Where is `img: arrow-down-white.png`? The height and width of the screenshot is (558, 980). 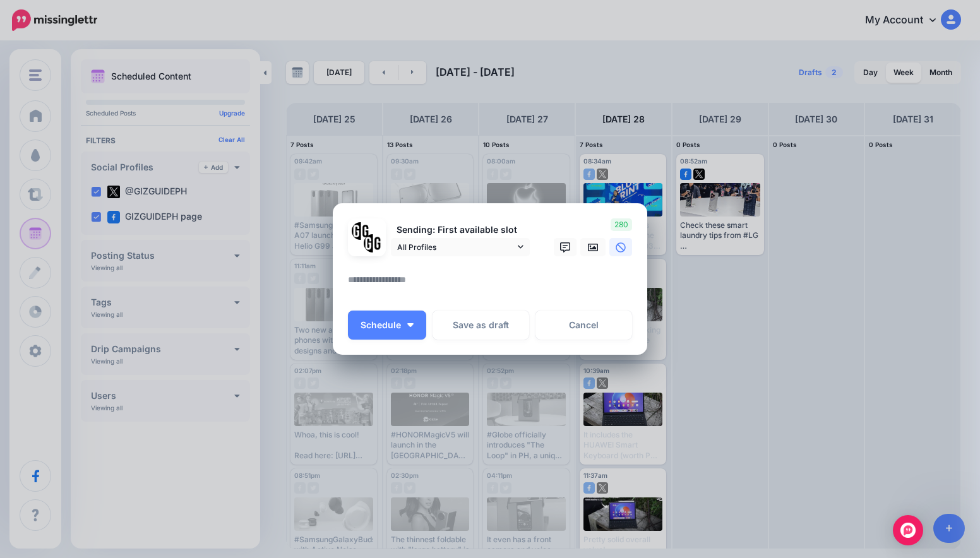 img: arrow-down-white.png is located at coordinates (411, 325).